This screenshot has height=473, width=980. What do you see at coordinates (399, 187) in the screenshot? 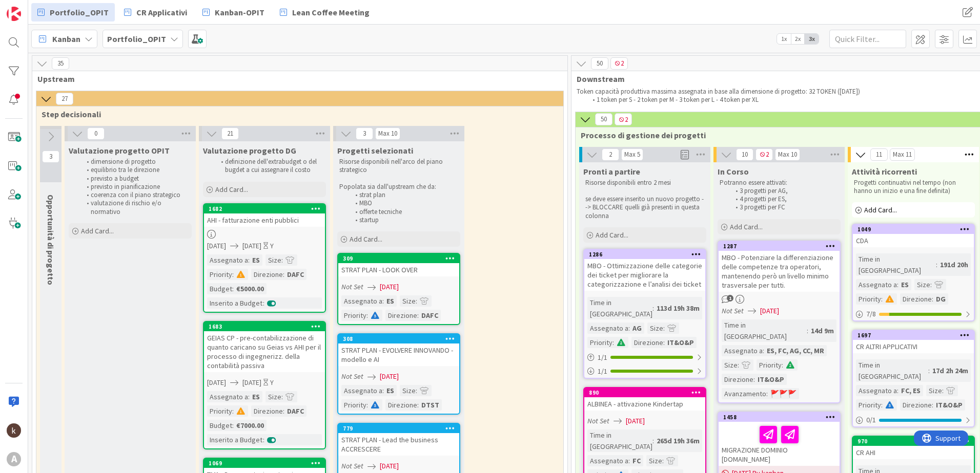
I see `p: Popolata sia dall'upstream che da:` at bounding box center [399, 187].